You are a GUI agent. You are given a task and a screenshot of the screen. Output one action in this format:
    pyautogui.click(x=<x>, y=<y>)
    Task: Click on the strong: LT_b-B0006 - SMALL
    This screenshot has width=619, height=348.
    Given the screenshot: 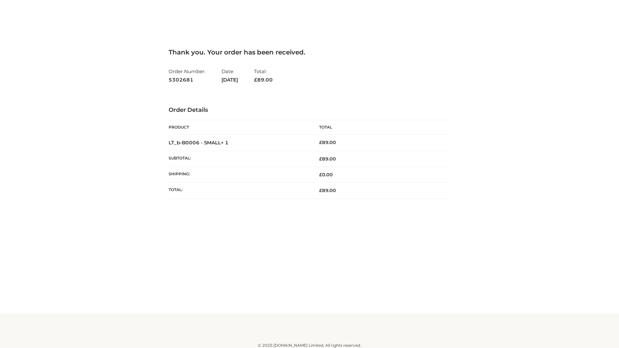 What is the action you would take?
    pyautogui.click(x=199, y=142)
    